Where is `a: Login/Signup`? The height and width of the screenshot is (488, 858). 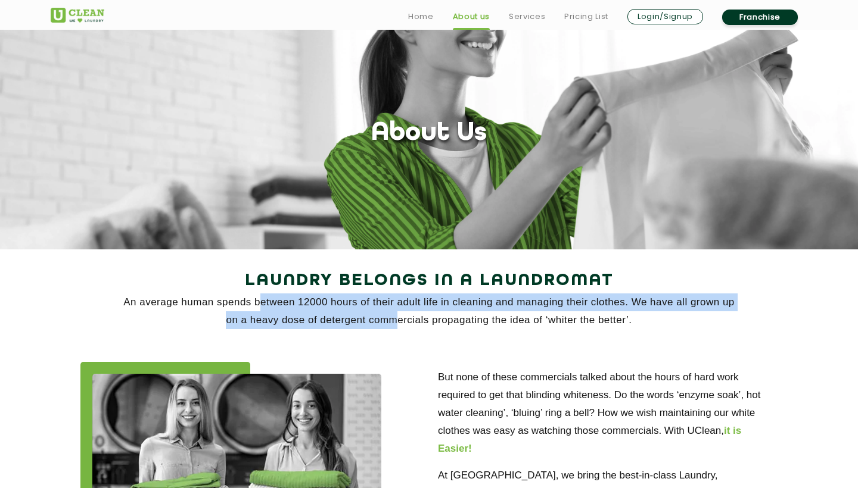 a: Login/Signup is located at coordinates (665, 17).